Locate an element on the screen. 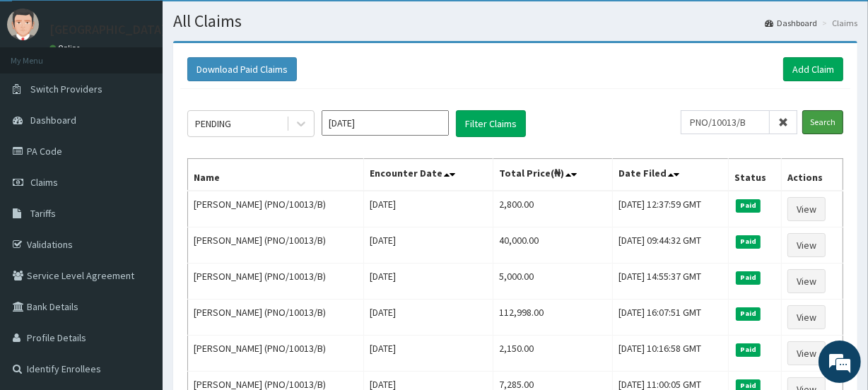 The image size is (868, 390). a: Online is located at coordinates (67, 48).